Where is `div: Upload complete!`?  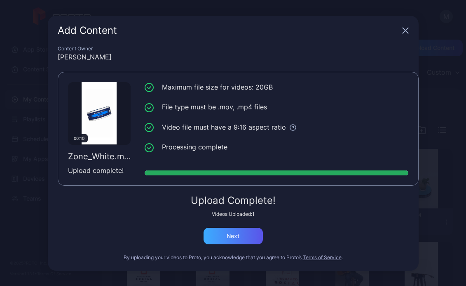 div: Upload complete! is located at coordinates (99, 170).